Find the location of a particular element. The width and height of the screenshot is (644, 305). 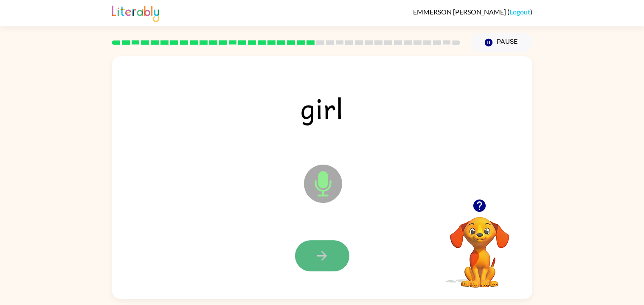

span: girl is located at coordinates (322, 108).